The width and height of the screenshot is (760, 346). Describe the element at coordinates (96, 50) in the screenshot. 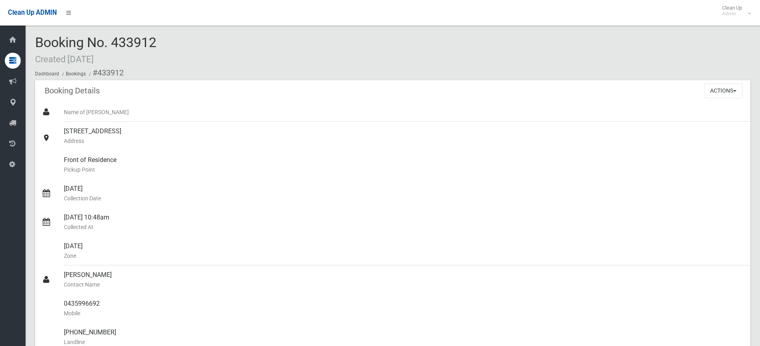

I see `span: Booking No. 433912` at that location.